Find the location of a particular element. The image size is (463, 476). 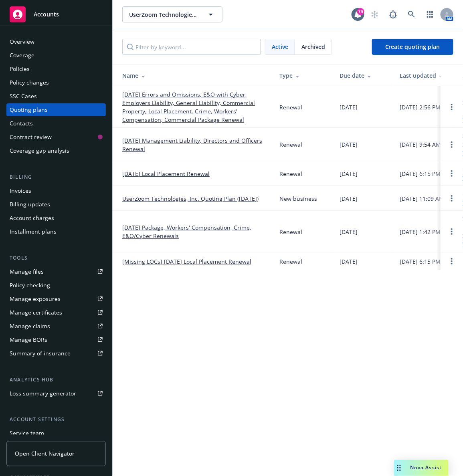

div: Coverage is located at coordinates (22, 55).